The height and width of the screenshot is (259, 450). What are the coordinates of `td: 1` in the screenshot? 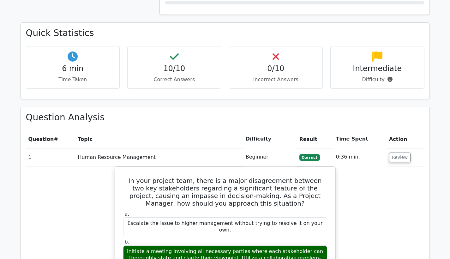 It's located at (51, 157).